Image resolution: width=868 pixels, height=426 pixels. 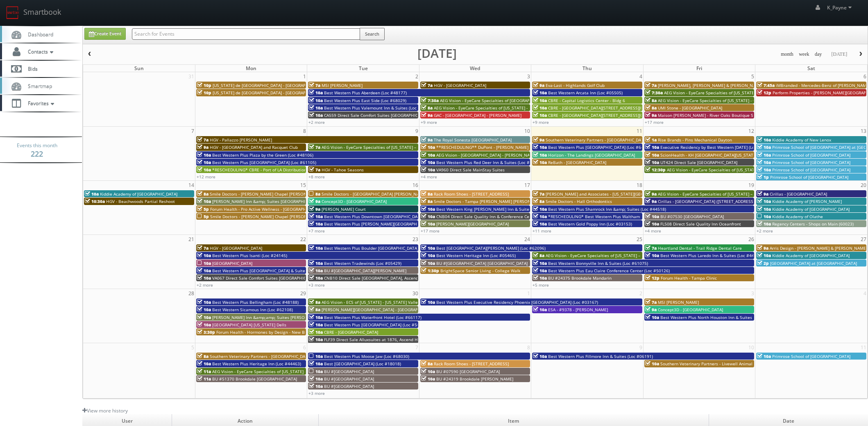 I want to click on span: 1a, so click(x=651, y=140).